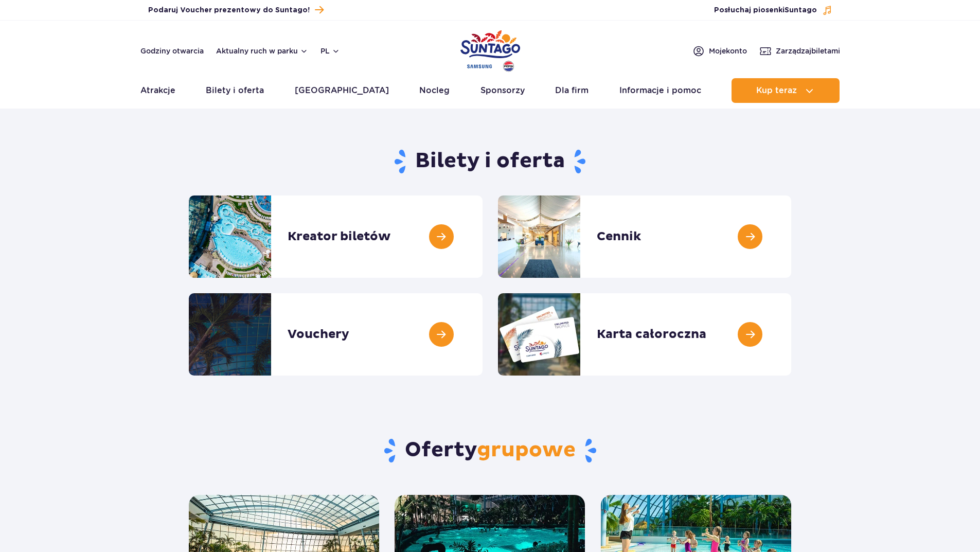  I want to click on a: Zarządzajbiletami, so click(800, 51).